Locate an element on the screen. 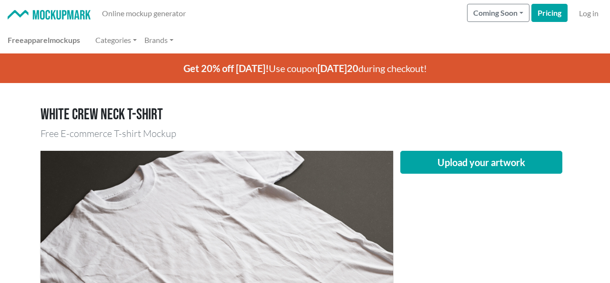 The width and height of the screenshot is (610, 283). img: Mockup Mark is located at coordinates (49, 15).